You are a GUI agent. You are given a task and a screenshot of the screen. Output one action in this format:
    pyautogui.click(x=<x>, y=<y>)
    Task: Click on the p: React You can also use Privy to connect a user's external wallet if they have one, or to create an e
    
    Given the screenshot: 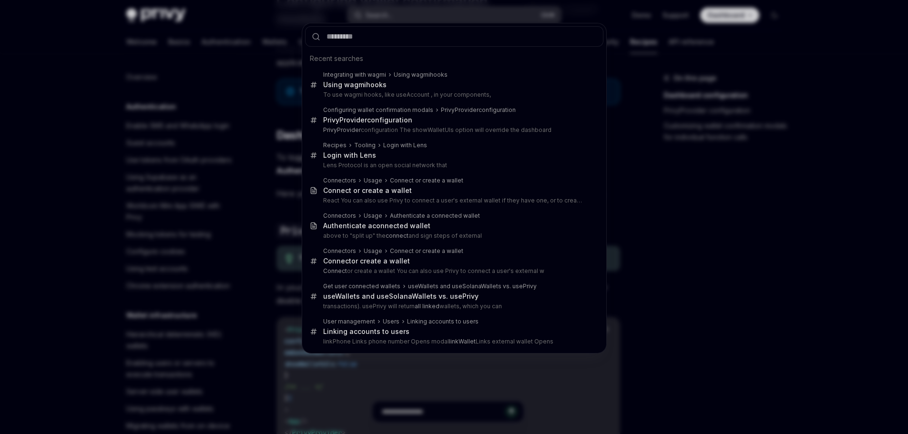 What is the action you would take?
    pyautogui.click(x=453, y=201)
    